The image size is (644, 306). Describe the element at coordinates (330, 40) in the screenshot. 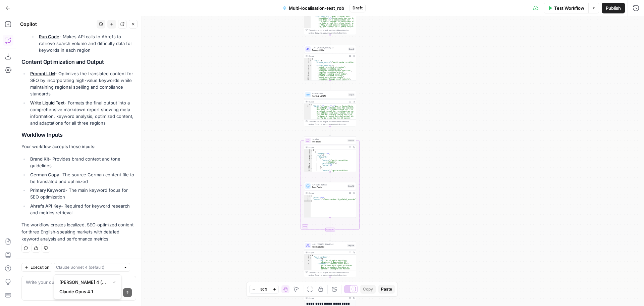

I see `g: Edge from step_1 to step_2` at that location.